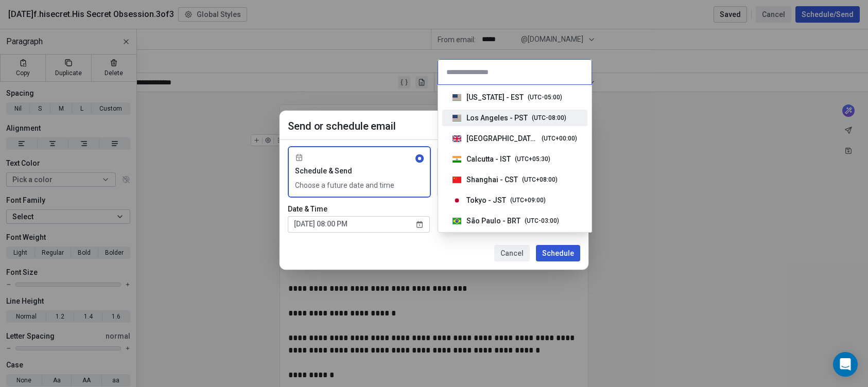 Image resolution: width=868 pixels, height=387 pixels. I want to click on span: ( UTC-05:00 ), so click(545, 97).